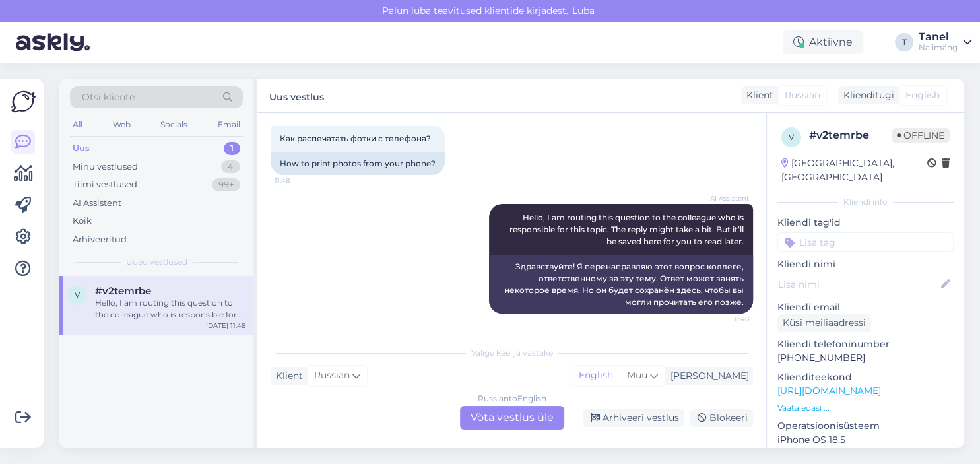 The height and width of the screenshot is (464, 980). Describe the element at coordinates (174, 125) in the screenshot. I see `div: Socials` at that location.